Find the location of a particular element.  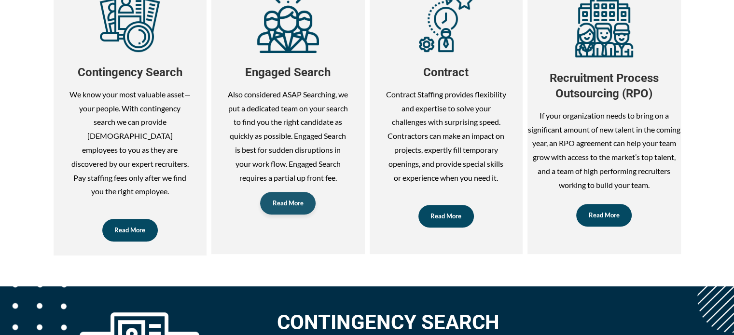

span: Contract is located at coordinates (447, 72).